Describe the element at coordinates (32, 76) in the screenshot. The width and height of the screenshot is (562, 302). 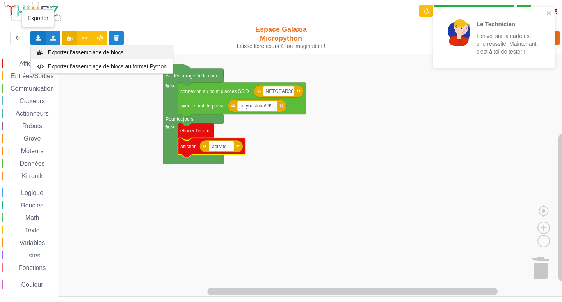
I see `span: Entrées/Sorties` at that location.